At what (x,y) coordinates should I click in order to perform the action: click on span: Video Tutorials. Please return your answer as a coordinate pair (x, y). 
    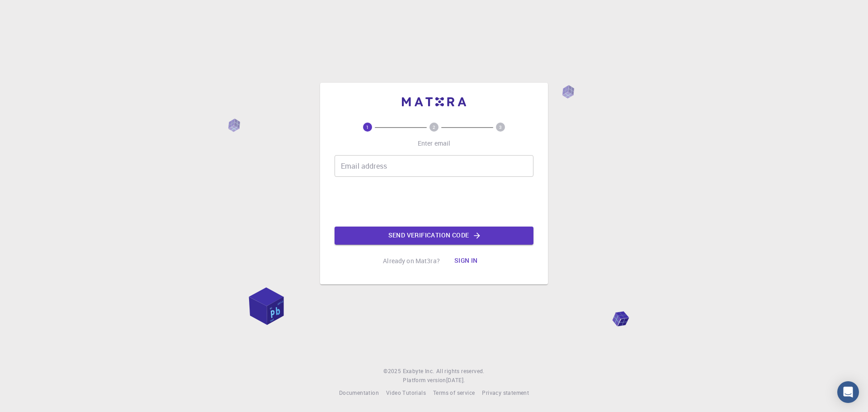
    Looking at the image, I should click on (406, 393).